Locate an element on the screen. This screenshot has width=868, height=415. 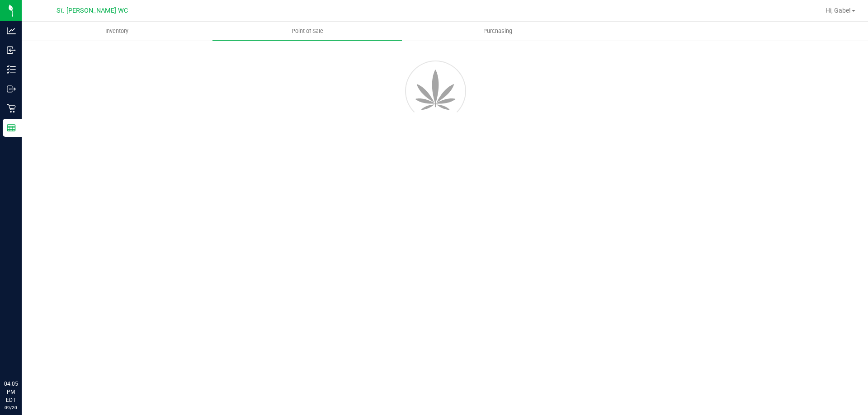
inline-svg: Analytics is located at coordinates (12, 31).